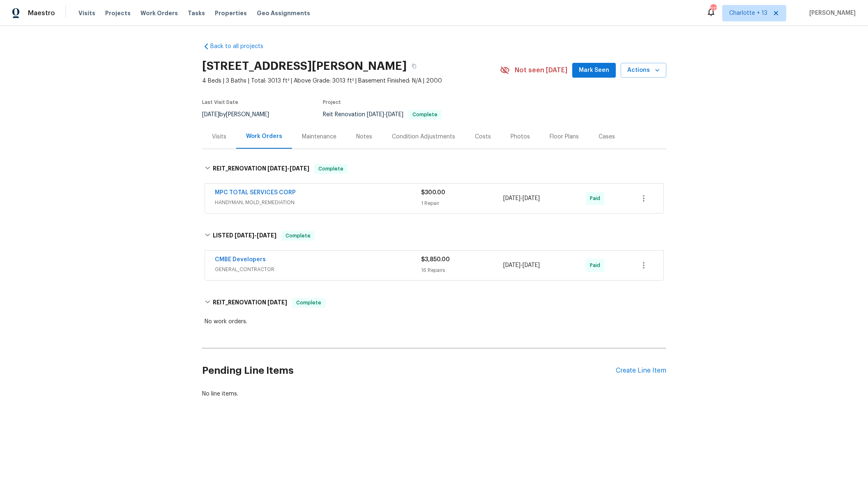 This screenshot has width=868, height=504. What do you see at coordinates (255, 192) in the screenshot?
I see `a: MPC TOTAL SERVICES CORP` at bounding box center [255, 192].